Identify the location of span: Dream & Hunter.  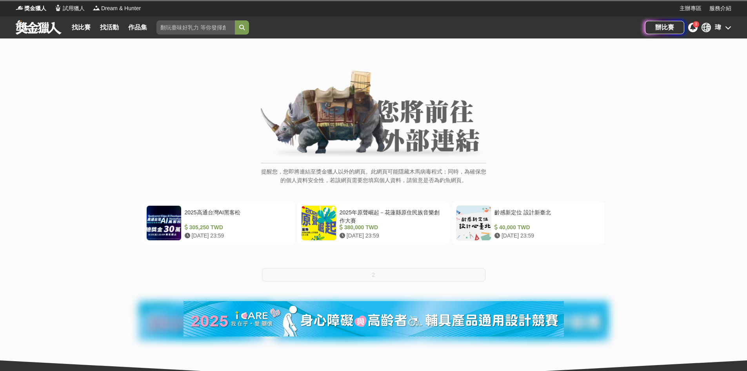
(121, 8).